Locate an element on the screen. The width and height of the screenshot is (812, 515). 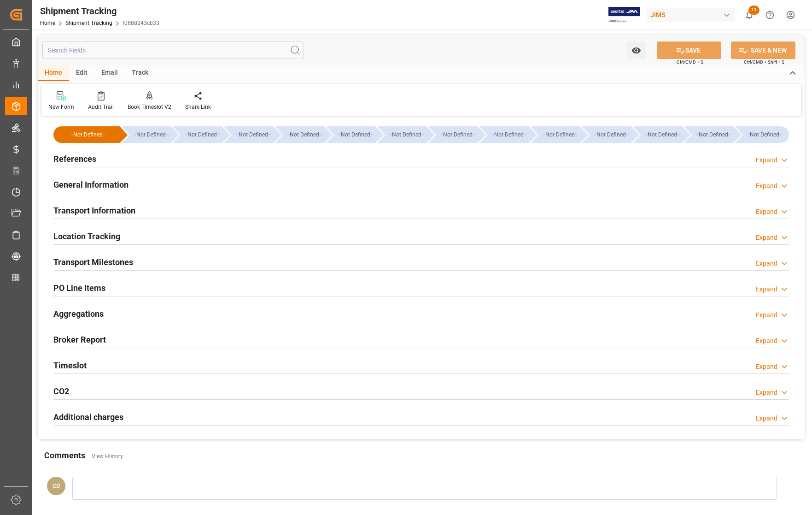
span: CD is located at coordinates (56, 485).